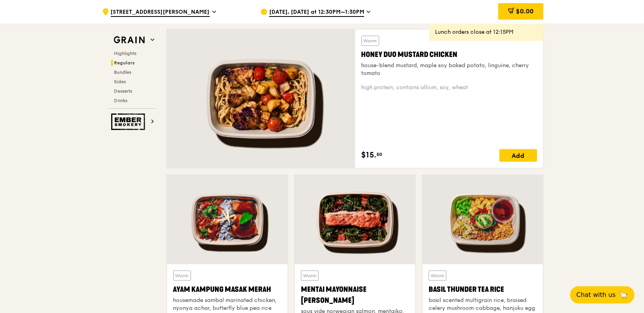  What do you see at coordinates (449, 88) in the screenshot?
I see `div: high protein, contains allium, soy, wheat` at bounding box center [449, 88].